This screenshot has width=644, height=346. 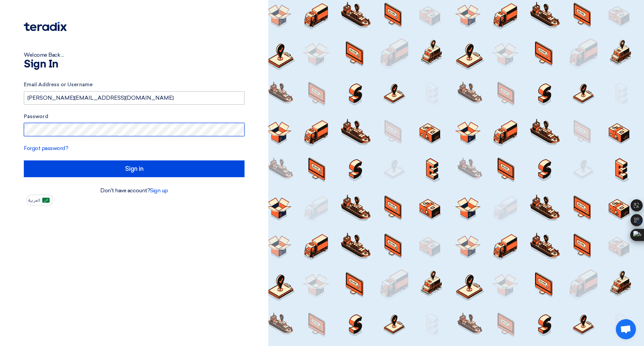 What do you see at coordinates (45, 26) in the screenshot?
I see `img: Teradix logo` at bounding box center [45, 26].